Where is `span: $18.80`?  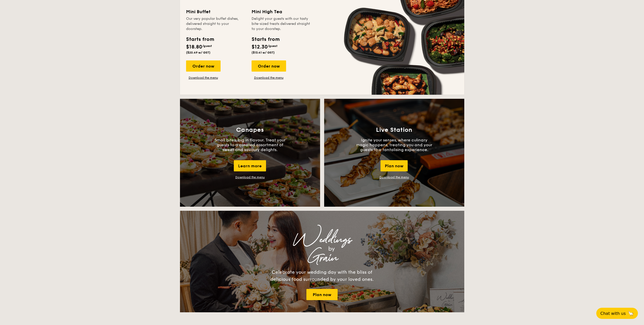 span: $18.80 is located at coordinates (194, 47).